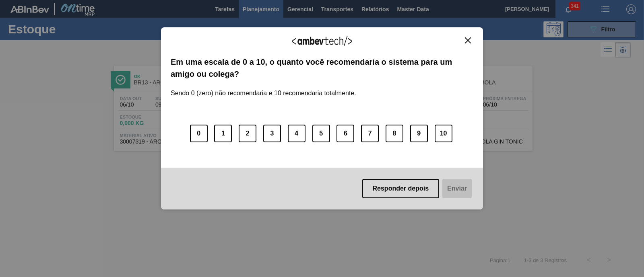 This screenshot has height=277, width=644. I want to click on button: 6, so click(345, 134).